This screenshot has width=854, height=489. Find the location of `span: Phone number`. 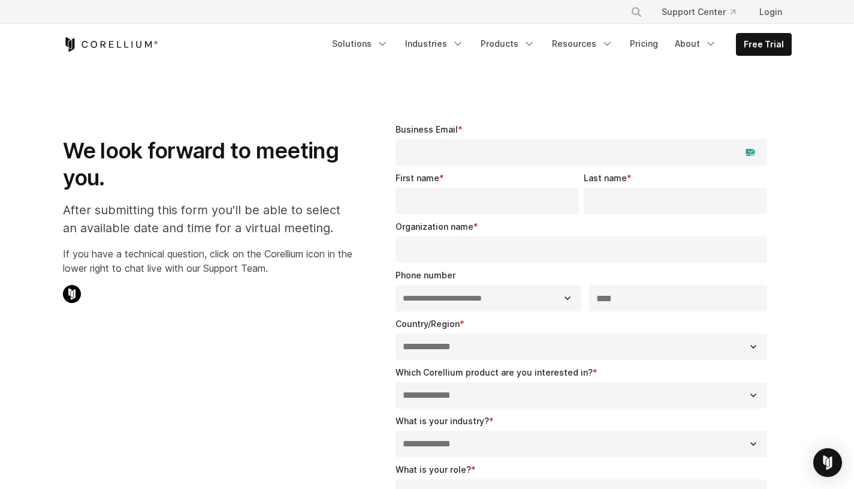

span: Phone number is located at coordinates (426, 275).